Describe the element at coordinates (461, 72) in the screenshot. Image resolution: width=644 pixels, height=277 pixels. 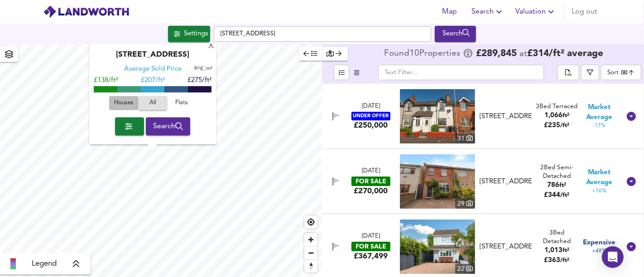
I see `input: Text Filter...` at that location.